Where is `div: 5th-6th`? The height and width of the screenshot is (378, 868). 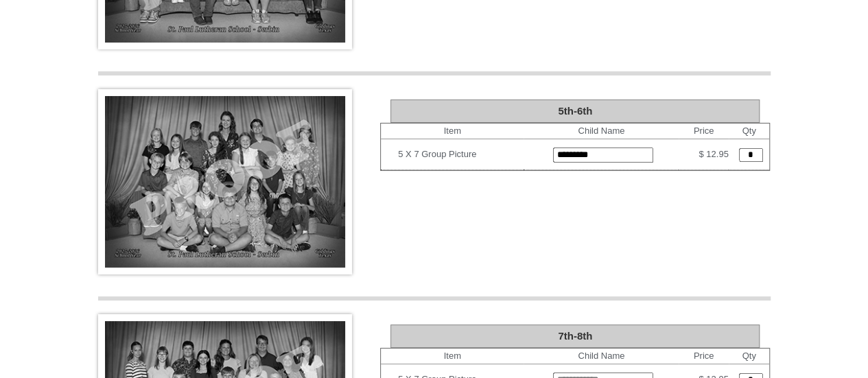 div: 5th-6th is located at coordinates (575, 111).